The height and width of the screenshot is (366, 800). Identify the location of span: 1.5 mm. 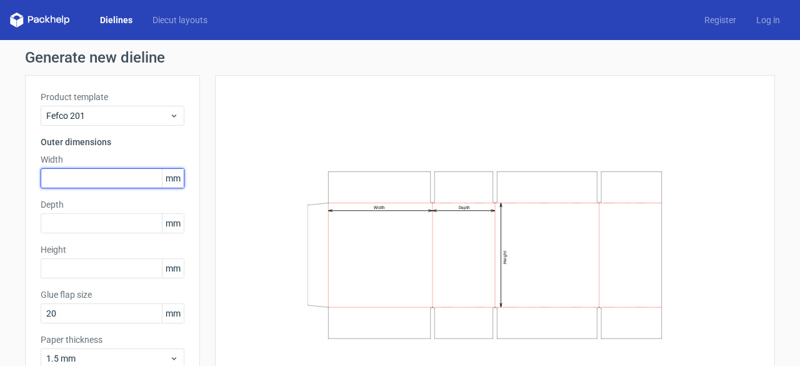
(107, 358).